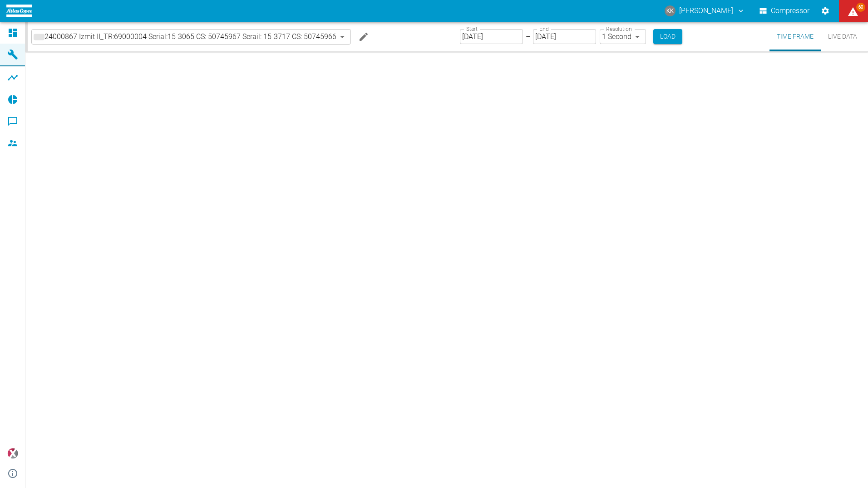 The width and height of the screenshot is (868, 488). What do you see at coordinates (472, 29) in the screenshot?
I see `label: Start` at bounding box center [472, 29].